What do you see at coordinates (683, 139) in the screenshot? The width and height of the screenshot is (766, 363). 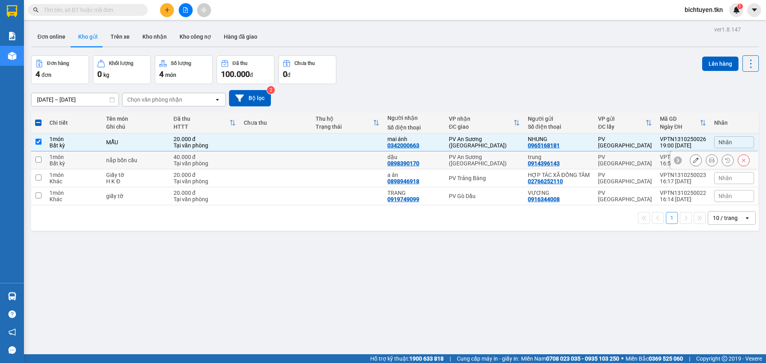 I see `div: VPTN1310250026` at bounding box center [683, 139].